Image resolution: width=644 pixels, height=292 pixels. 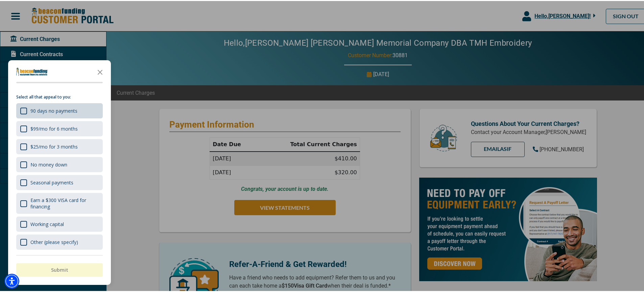 I want to click on div: Survey, so click(x=59, y=171).